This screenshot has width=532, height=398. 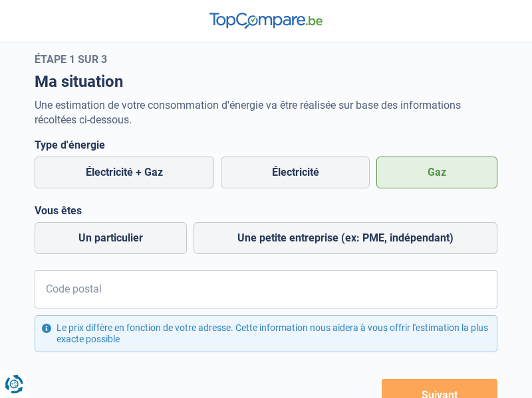 What do you see at coordinates (266, 113) in the screenshot?
I see `p: Une estimation de votre consommation d'énergie va être réalisée sur base des informations récolté...` at bounding box center [266, 113].